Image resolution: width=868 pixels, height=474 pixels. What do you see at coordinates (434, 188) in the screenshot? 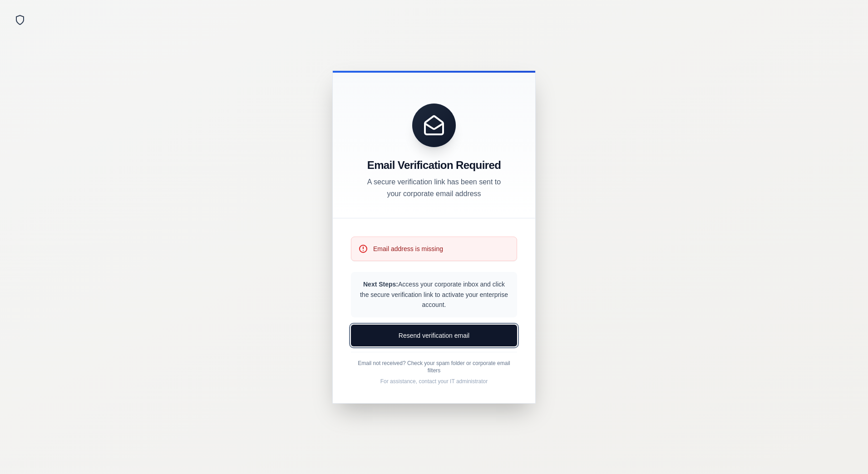
I see `p: A secure verification link has been sent to your corporate email address` at bounding box center [434, 188].